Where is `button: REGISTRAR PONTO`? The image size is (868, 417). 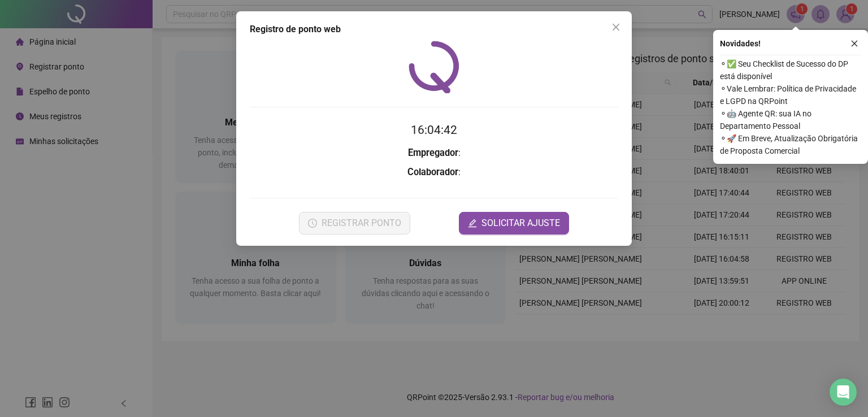 button: REGISTRAR PONTO is located at coordinates (354, 223).